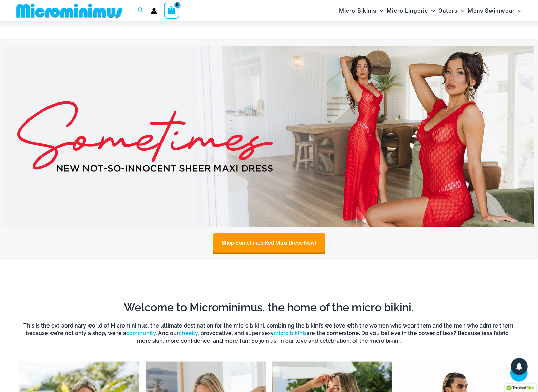 The image size is (538, 392). Describe the element at coordinates (495, 10) in the screenshot. I see `a: Mens SwimwearMenu ToggleMenu Toggle` at that location.